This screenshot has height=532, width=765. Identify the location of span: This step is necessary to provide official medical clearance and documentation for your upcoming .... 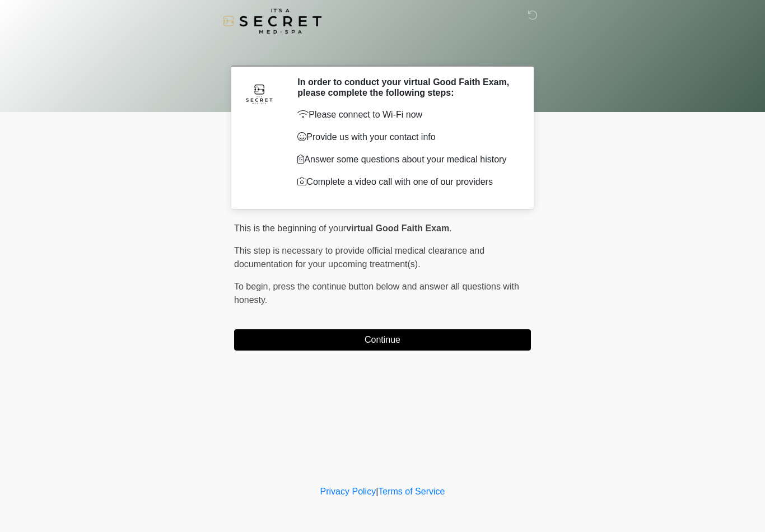
(359, 257).